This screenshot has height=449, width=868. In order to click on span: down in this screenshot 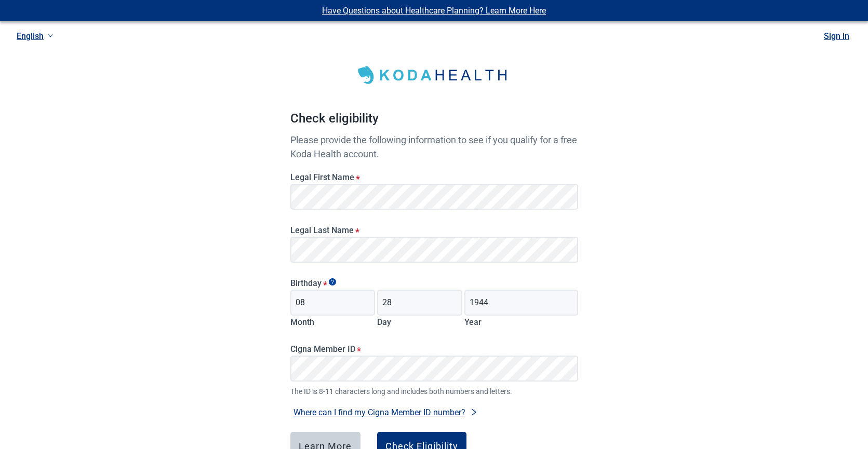, I will do `click(51, 36)`.